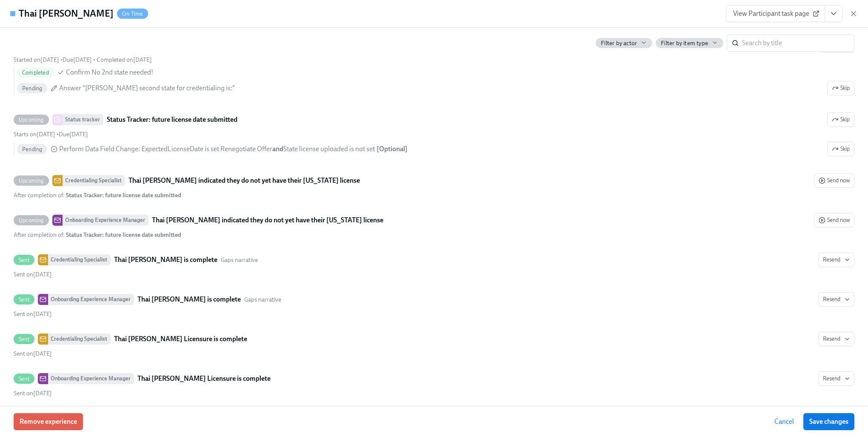 The image size is (868, 437). What do you see at coordinates (829, 422) in the screenshot?
I see `button: Save changes` at bounding box center [829, 422].